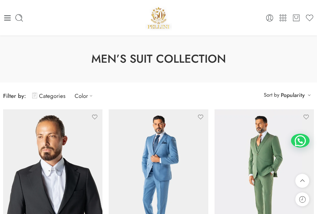  Describe the element at coordinates (296, 18) in the screenshot. I see `a: Cart` at that location.